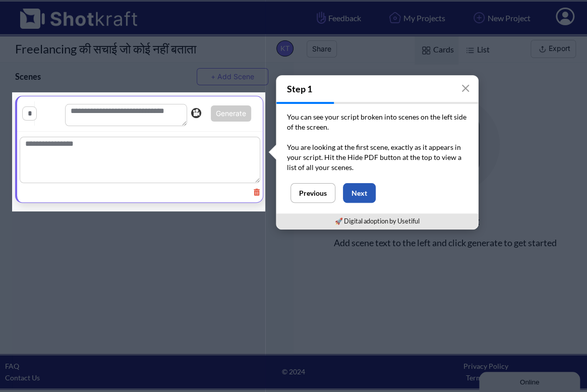 The height and width of the screenshot is (392, 587). Describe the element at coordinates (359, 193) in the screenshot. I see `button: Next` at that location.